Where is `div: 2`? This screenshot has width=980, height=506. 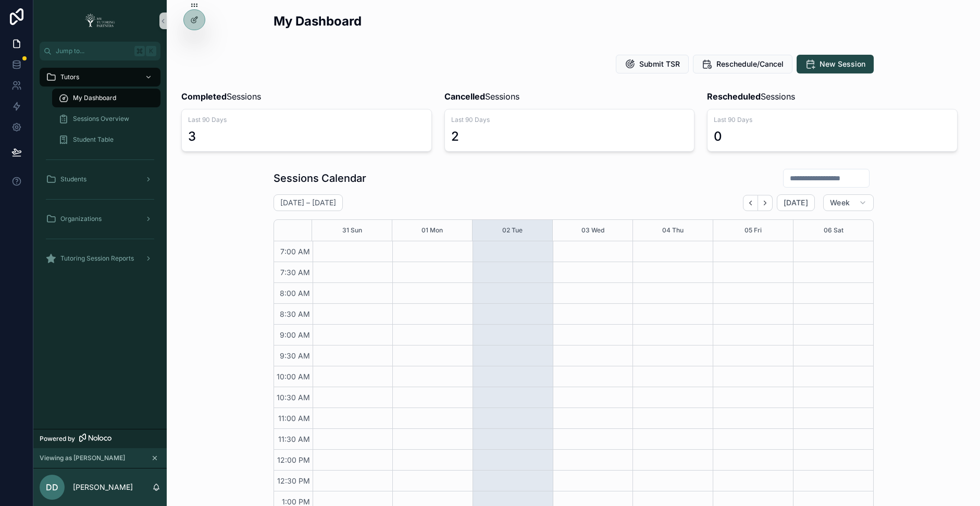 div: 2 is located at coordinates (455, 136).